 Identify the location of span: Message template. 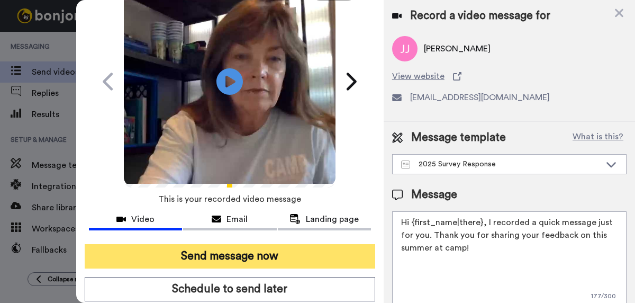
(458, 138).